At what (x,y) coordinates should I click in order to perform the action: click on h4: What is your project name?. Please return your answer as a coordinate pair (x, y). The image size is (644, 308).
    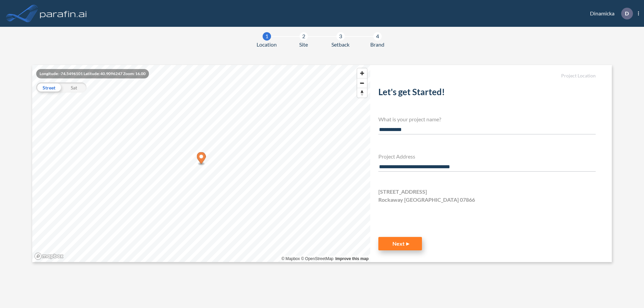
    Looking at the image, I should click on (487, 119).